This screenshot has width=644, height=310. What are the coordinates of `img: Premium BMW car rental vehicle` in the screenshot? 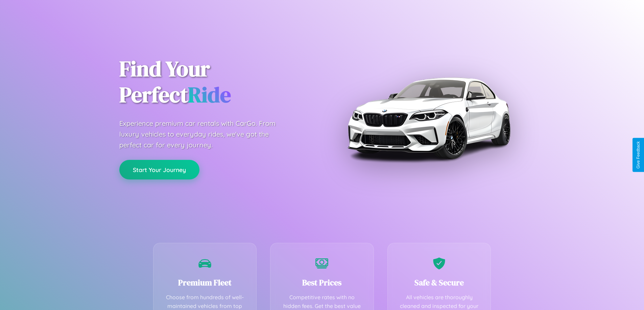 It's located at (429, 118).